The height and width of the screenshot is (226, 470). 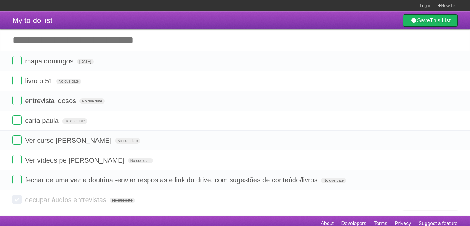 What do you see at coordinates (32, 20) in the screenshot?
I see `span: My to-do list` at bounding box center [32, 20].